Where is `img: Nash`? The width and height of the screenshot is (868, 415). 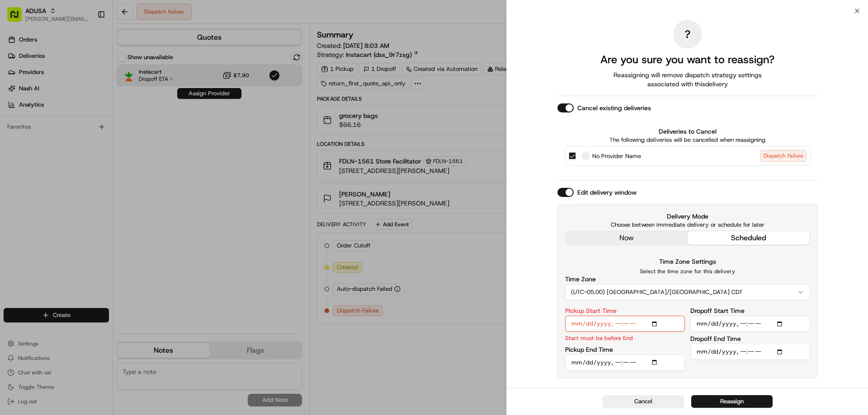 img: Nash is located at coordinates (18, 18).